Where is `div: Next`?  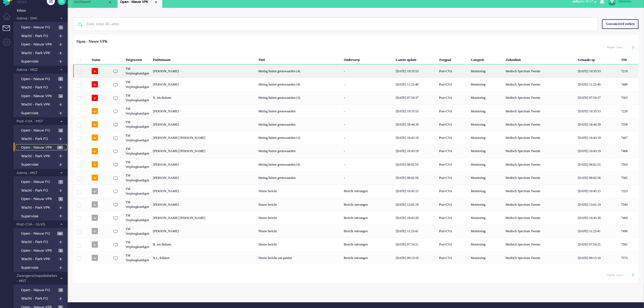
div: Next is located at coordinates (633, 275).